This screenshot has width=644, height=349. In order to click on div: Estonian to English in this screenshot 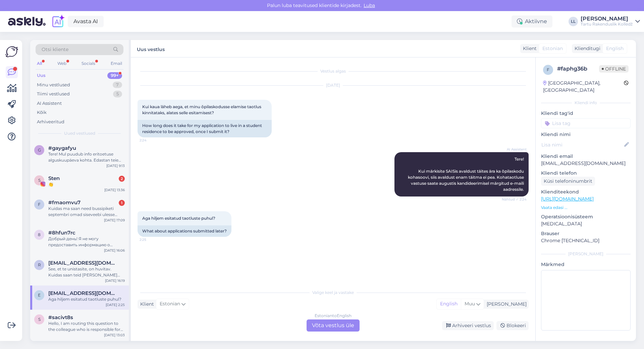, I will do `click(333, 316)`.